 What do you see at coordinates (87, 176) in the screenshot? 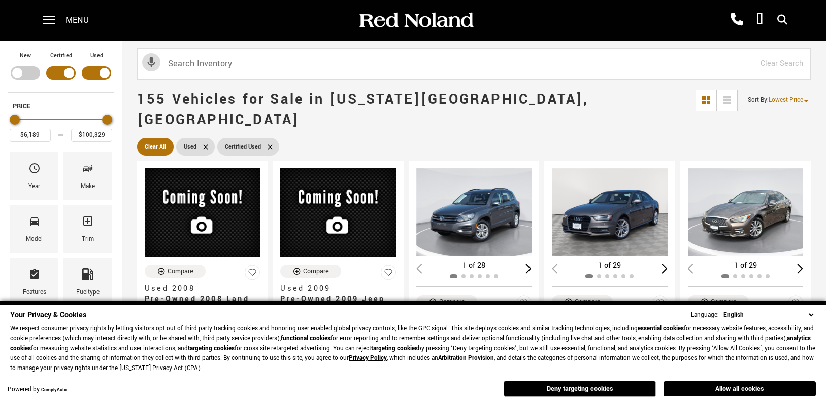
I see `div: MakeMake` at bounding box center [87, 176].